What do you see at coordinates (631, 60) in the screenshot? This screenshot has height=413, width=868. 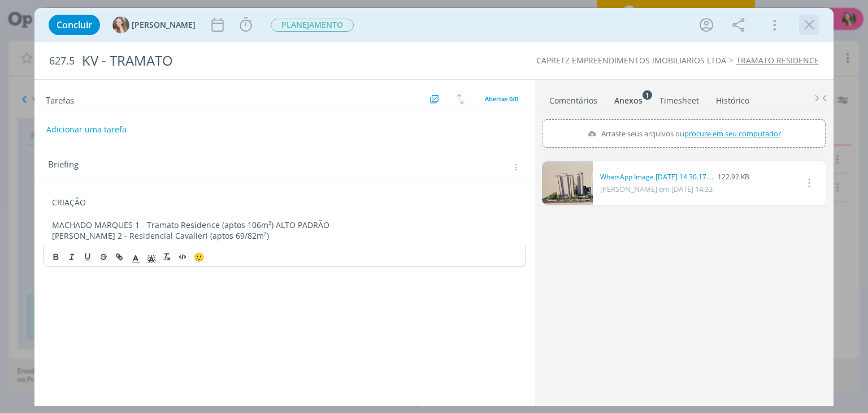 I see `a: CAPRETZ EMPREENDIMENTOS IMOBILIARIOS LTDA` at bounding box center [631, 60].